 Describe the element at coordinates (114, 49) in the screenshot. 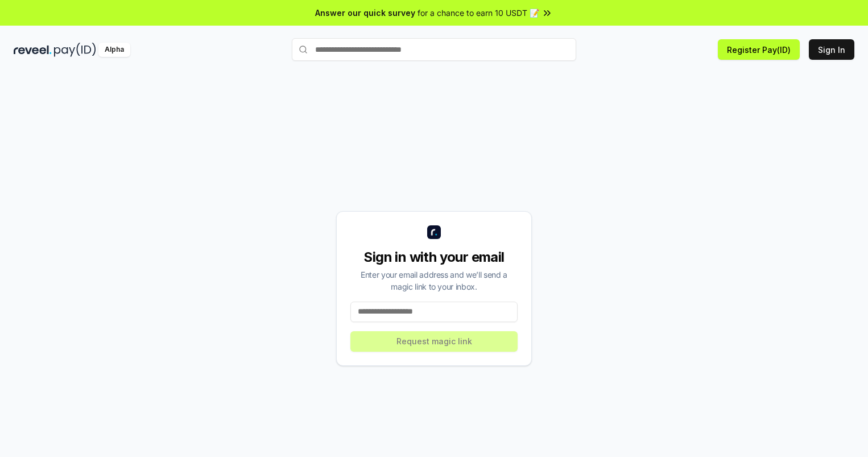

I see `div: Alpha` at that location.